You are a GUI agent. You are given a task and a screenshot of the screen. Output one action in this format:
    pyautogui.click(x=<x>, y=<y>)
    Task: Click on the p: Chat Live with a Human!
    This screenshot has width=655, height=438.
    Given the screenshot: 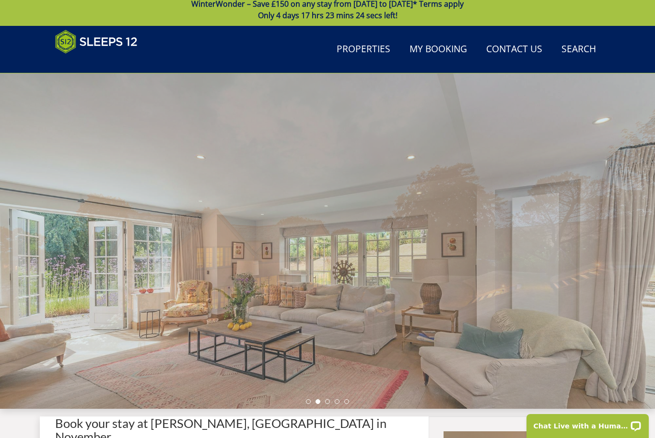 What is the action you would take?
    pyautogui.click(x=61, y=18)
    